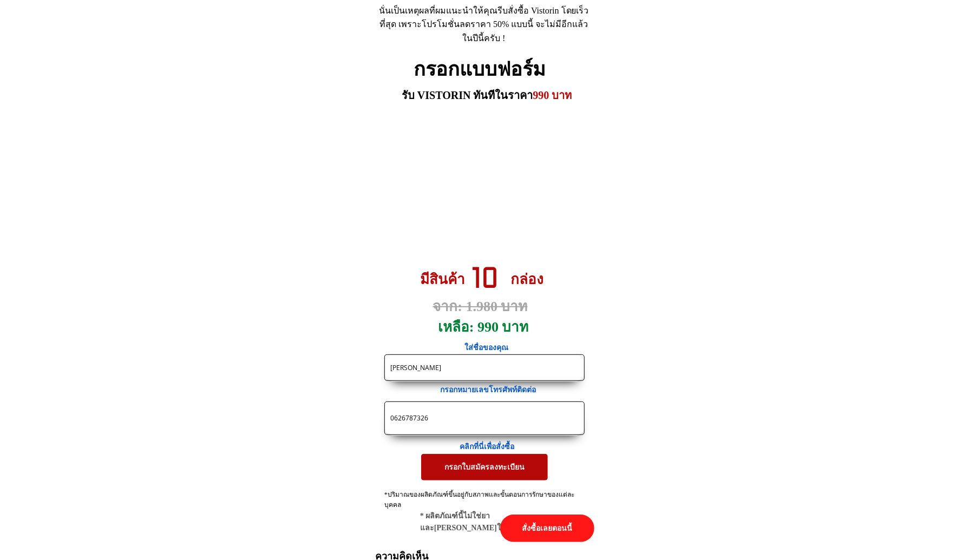  I want to click on h3: จาก: 1.980 บาท, so click(492, 307).